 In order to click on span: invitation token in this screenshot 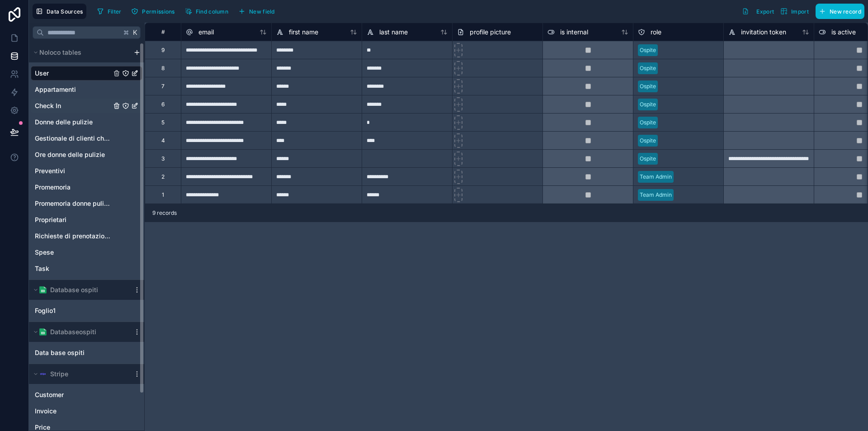, I will do `click(764, 32)`.